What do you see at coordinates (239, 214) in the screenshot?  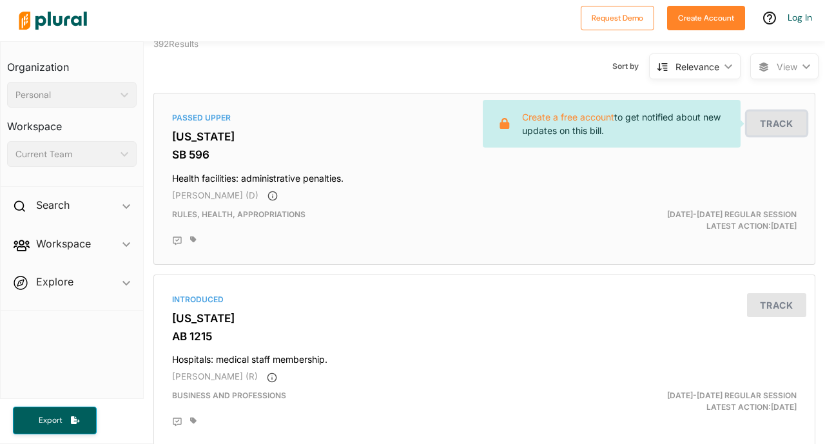 I see `span: Rules, Health, Appropriations` at bounding box center [239, 214].